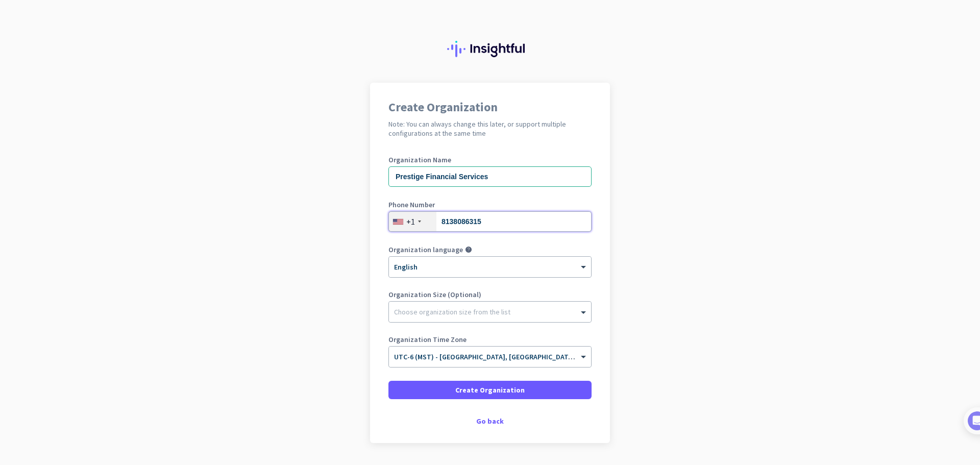 The image size is (980, 465). I want to click on label: Organization language, so click(426, 250).